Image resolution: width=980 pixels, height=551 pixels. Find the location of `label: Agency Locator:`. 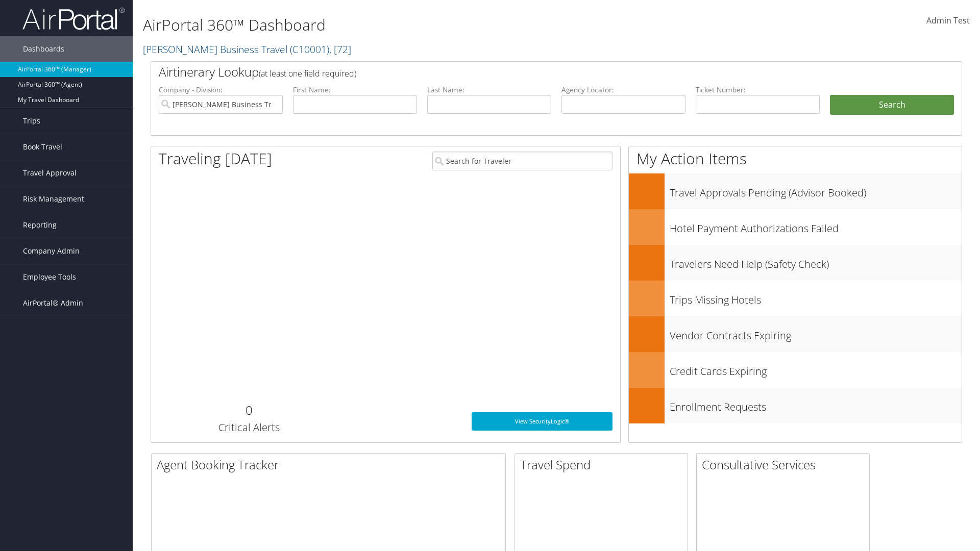

label: Agency Locator: is located at coordinates (623, 90).